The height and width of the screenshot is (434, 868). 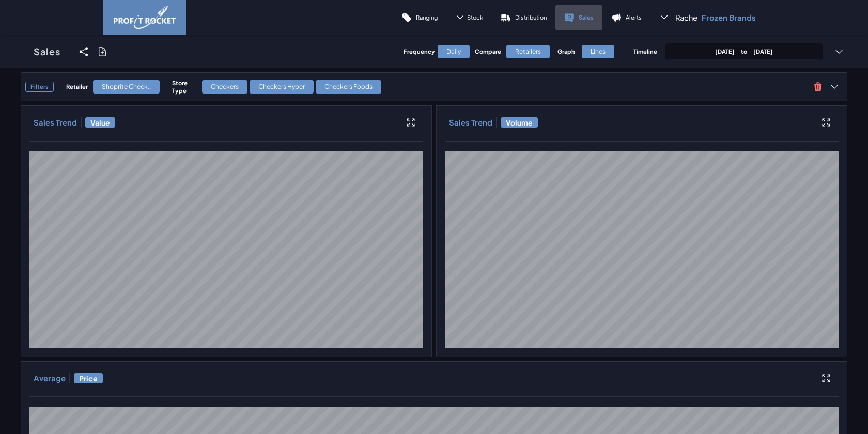 I want to click on a: Ranging, so click(x=419, y=18).